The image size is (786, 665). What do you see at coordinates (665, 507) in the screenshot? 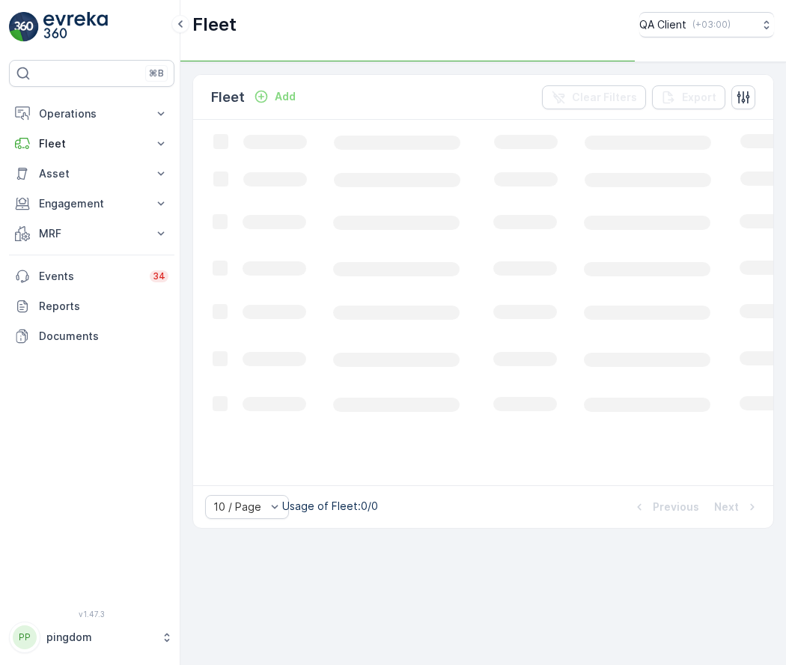
I see `button: Previous` at bounding box center [665, 507].